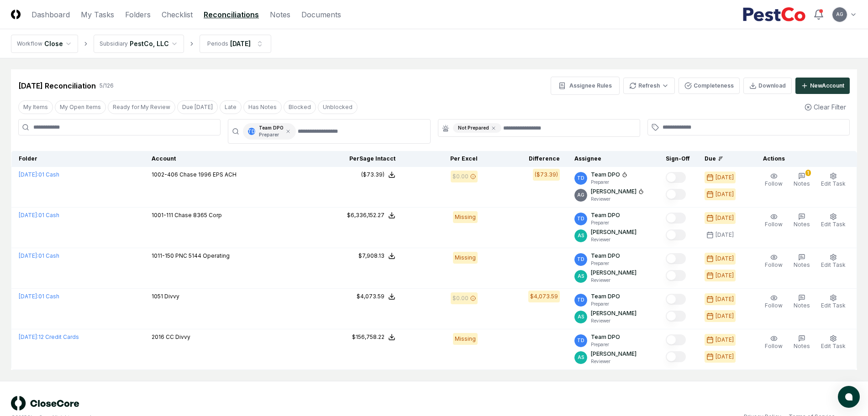 This screenshot has height=416, width=868. Describe the element at coordinates (165, 174) in the screenshot. I see `span: 1002-406` at that location.